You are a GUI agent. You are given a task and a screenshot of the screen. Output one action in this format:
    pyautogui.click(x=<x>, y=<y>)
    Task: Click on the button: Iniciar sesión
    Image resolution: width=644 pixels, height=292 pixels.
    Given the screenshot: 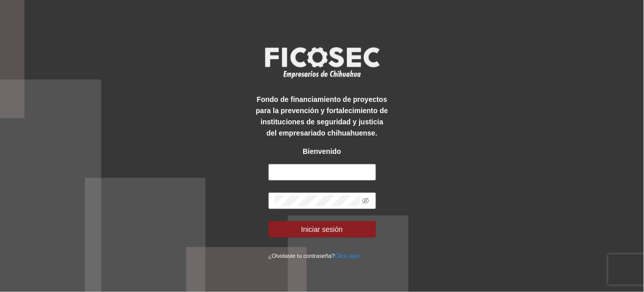 What is the action you would take?
    pyautogui.click(x=322, y=229)
    